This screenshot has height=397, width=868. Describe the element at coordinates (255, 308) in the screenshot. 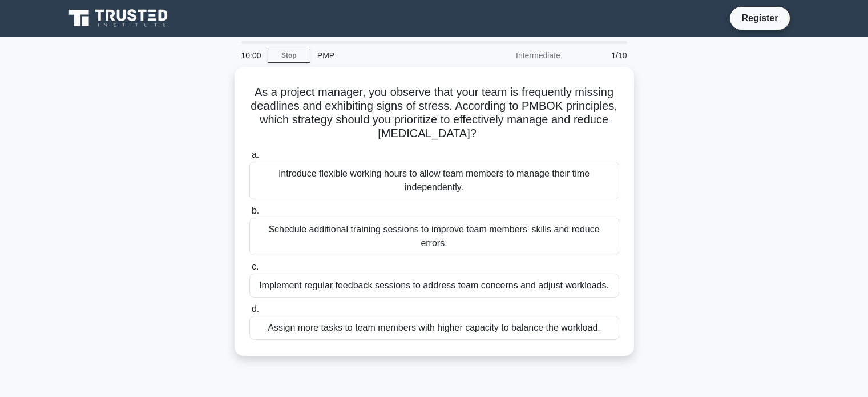

I see `span: d.` at that location.